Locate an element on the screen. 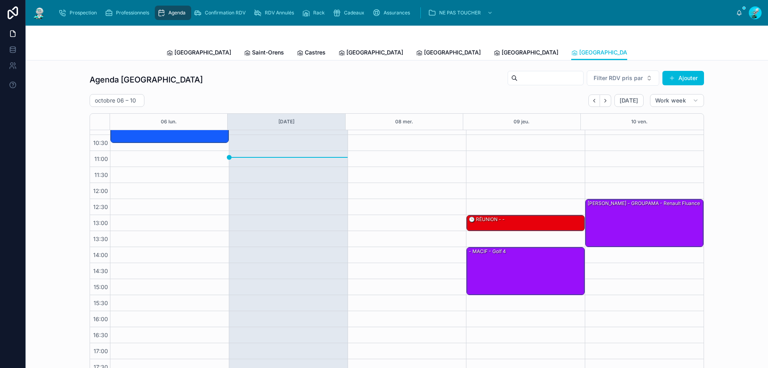 Image resolution: width=768 pixels, height=368 pixels. button: 06 lun. is located at coordinates (169, 122).